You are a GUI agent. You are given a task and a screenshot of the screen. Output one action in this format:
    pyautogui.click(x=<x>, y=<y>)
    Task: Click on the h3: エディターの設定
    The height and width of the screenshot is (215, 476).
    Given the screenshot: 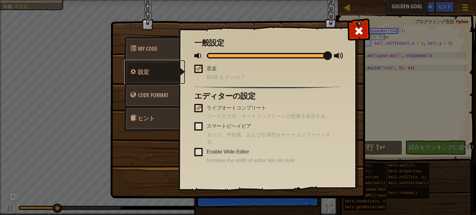 What is the action you would take?
    pyautogui.click(x=267, y=96)
    